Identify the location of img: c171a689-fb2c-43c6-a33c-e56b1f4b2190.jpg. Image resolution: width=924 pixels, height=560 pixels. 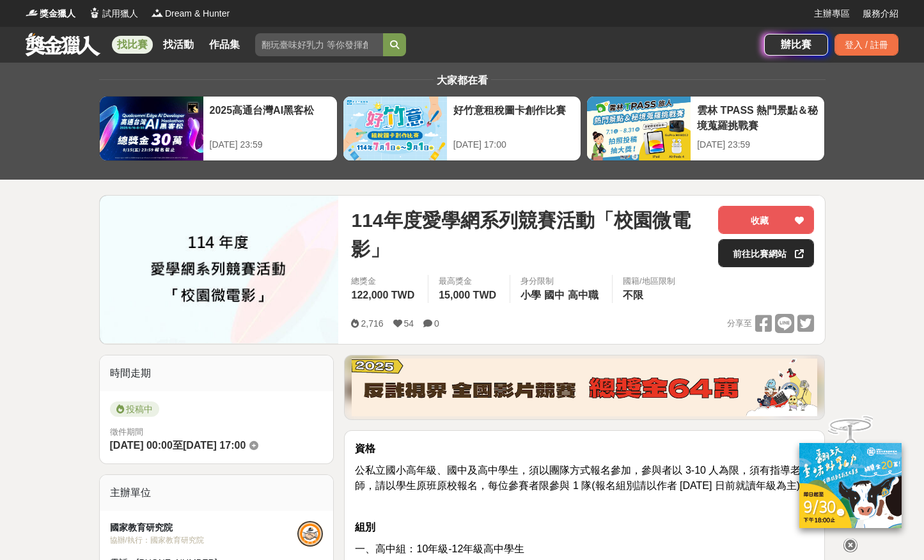
(850, 485).